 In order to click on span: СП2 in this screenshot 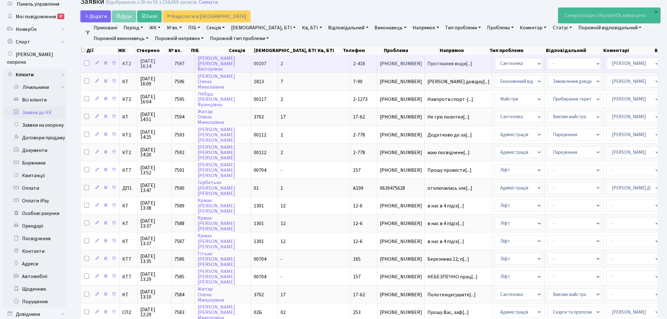, I will do `click(129, 312)`.